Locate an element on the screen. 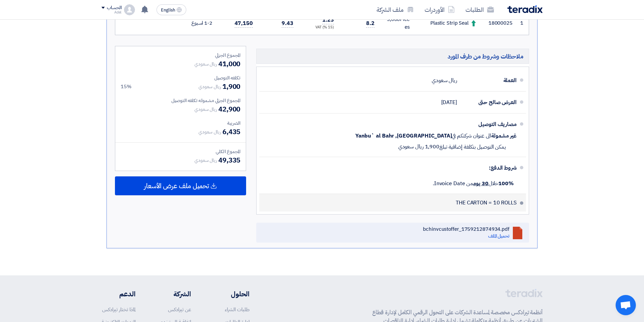 This screenshot has height=322, width=644. div: تكلفه التوصيل is located at coordinates (180, 77).